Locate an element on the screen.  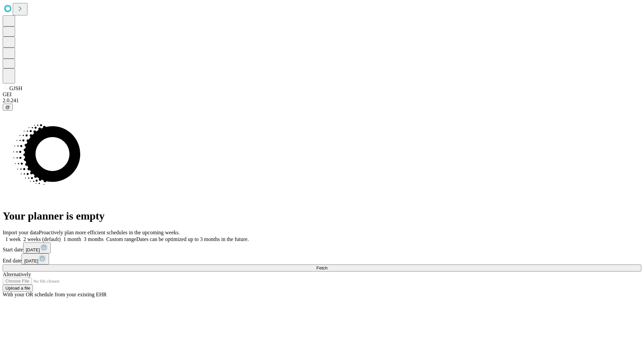
span: GJSH is located at coordinates (15, 88).